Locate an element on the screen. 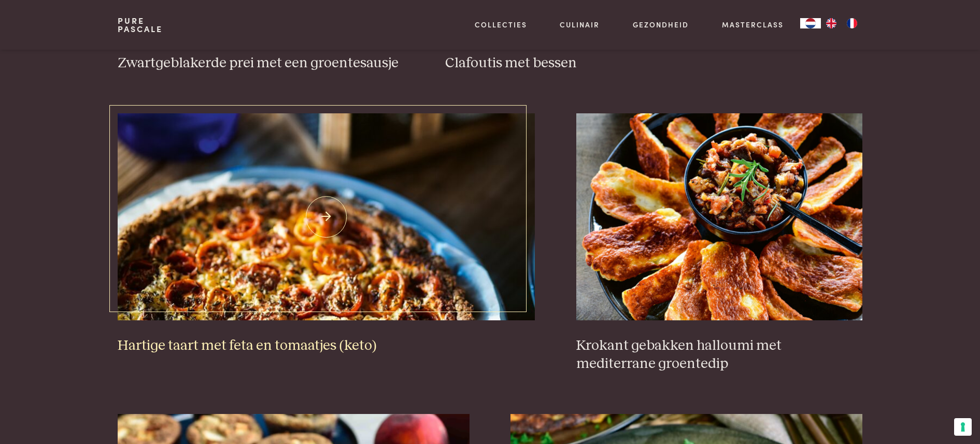 The width and height of the screenshot is (980, 444). a: Hartige taart met feta en tomaatjes (keto) Hartige taart met feta en tomaatjes (keto) is located at coordinates (326, 234).